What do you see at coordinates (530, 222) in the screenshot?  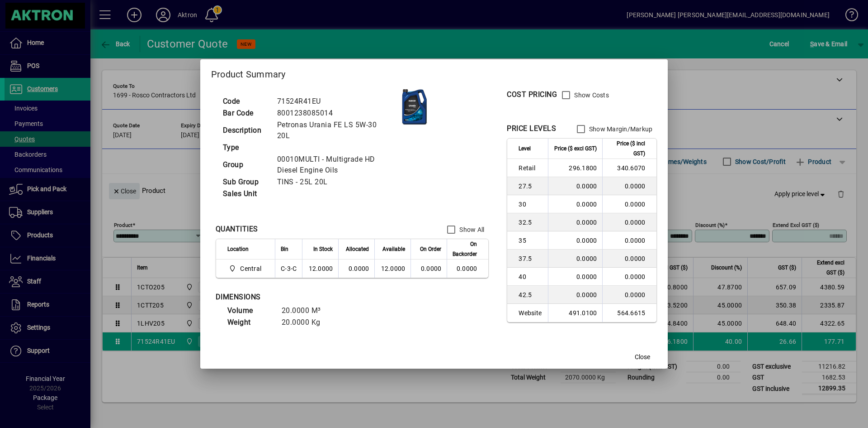 I see `span: 32.5` at bounding box center [530, 222].